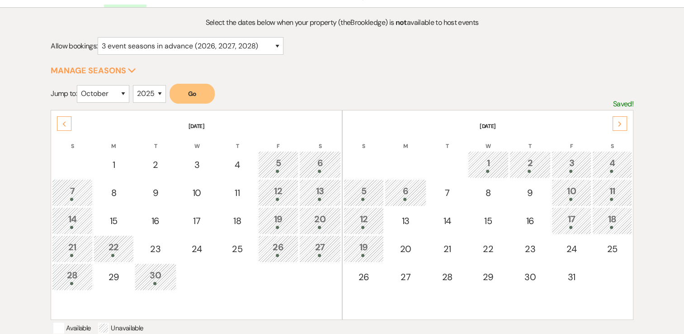 This screenshot has height=334, width=684. What do you see at coordinates (192, 94) in the screenshot?
I see `button: Go` at bounding box center [192, 94].